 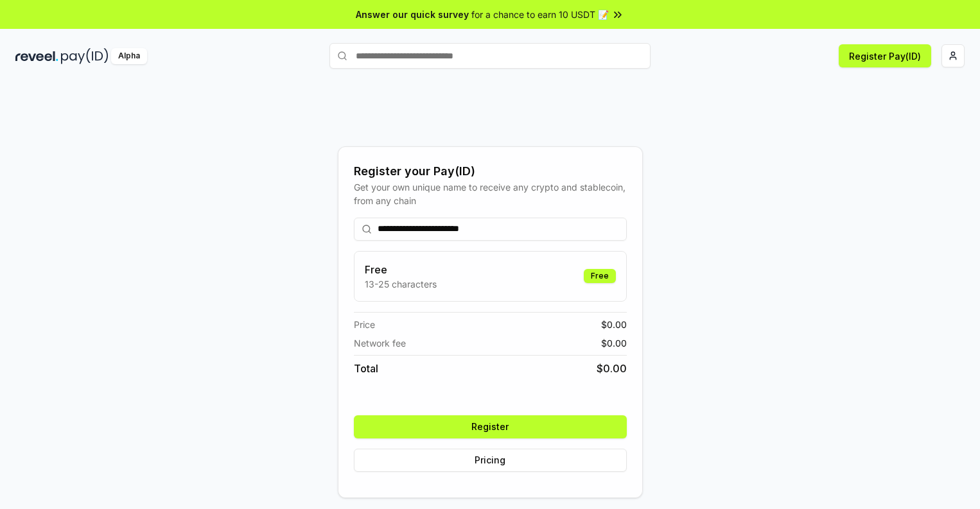 What do you see at coordinates (490, 426) in the screenshot?
I see `button: Register` at bounding box center [490, 426].